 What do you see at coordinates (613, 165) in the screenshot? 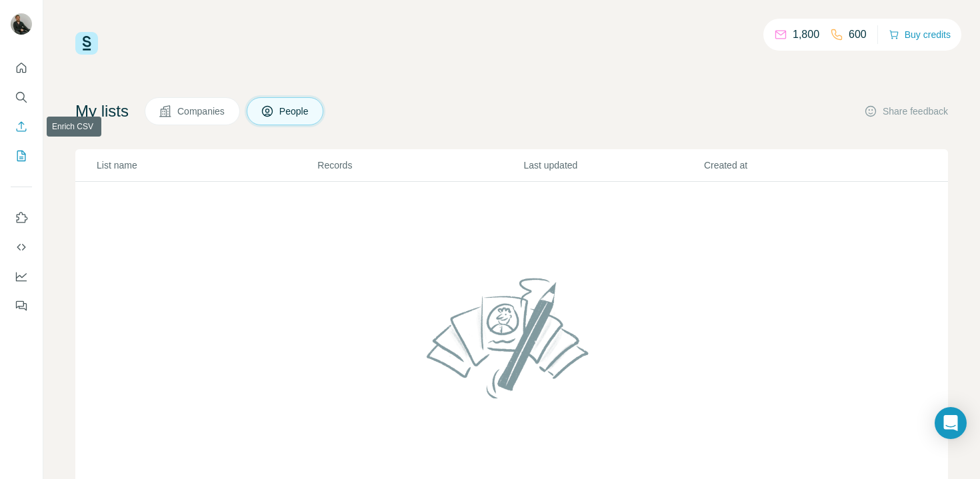
I see `p: Last updated` at bounding box center [613, 165].